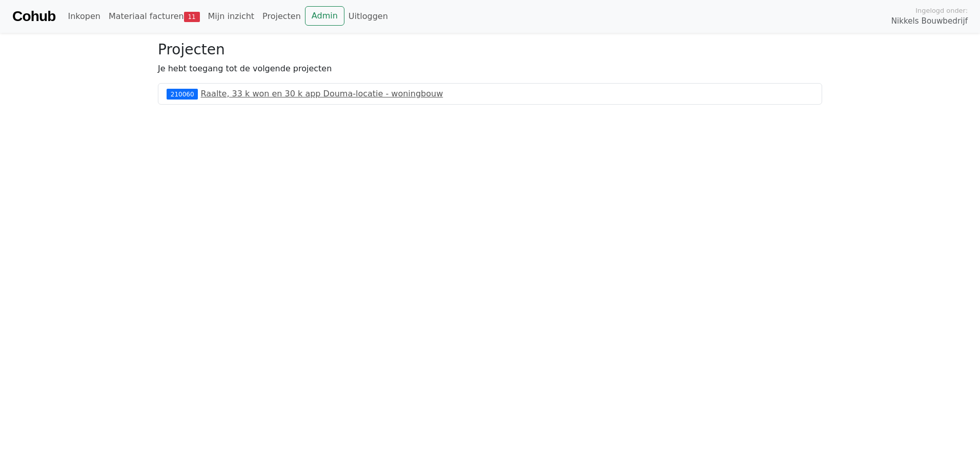  I want to click on span: Ingelogd onder:, so click(941, 10).